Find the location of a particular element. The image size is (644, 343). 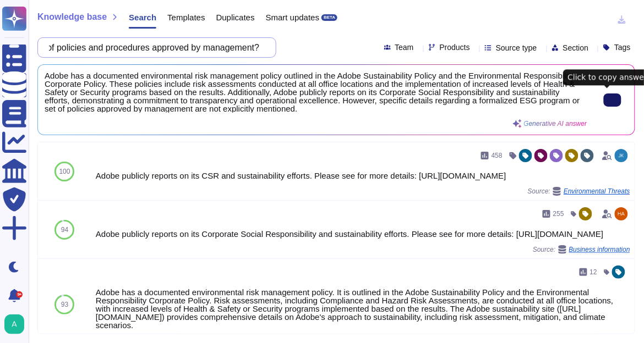

span: Business information is located at coordinates (599, 250).